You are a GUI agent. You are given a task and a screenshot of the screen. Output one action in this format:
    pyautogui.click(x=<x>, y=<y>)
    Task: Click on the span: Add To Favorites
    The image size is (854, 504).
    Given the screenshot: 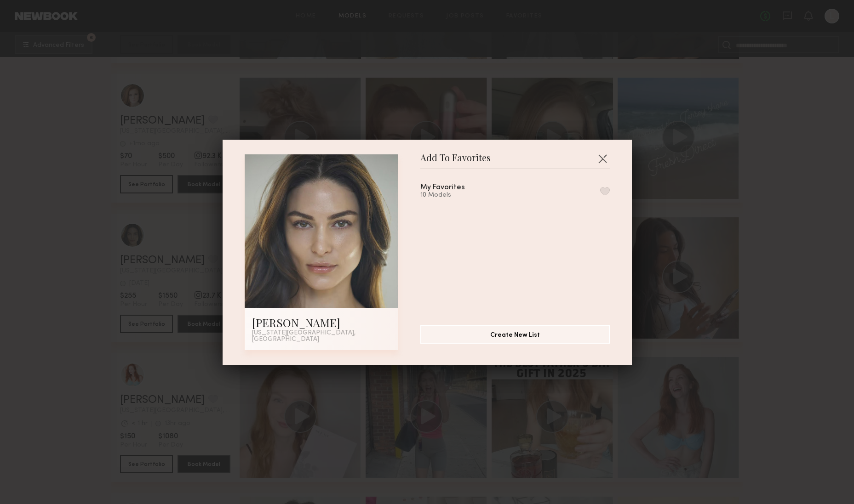 What is the action you would take?
    pyautogui.click(x=455, y=161)
    